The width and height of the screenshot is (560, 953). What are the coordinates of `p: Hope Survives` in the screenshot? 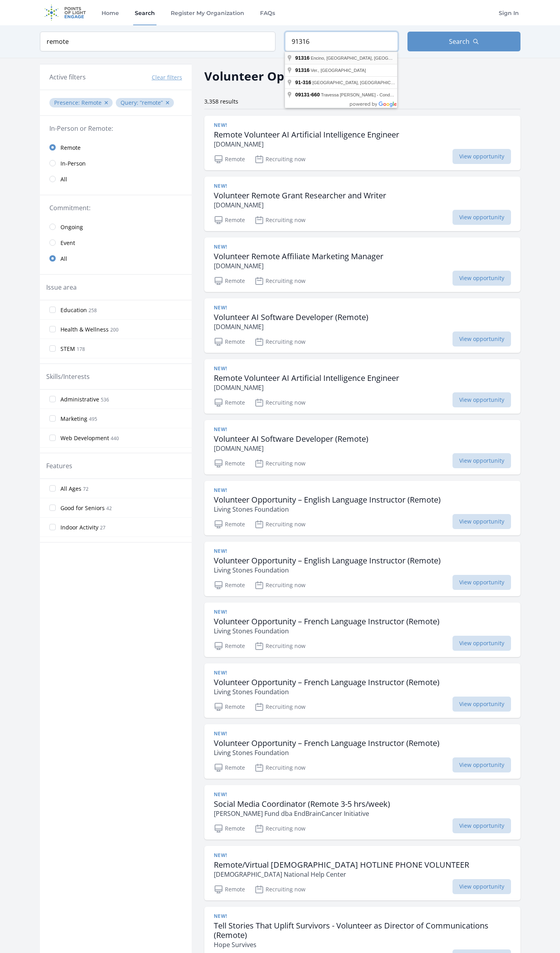 It's located at (362, 945).